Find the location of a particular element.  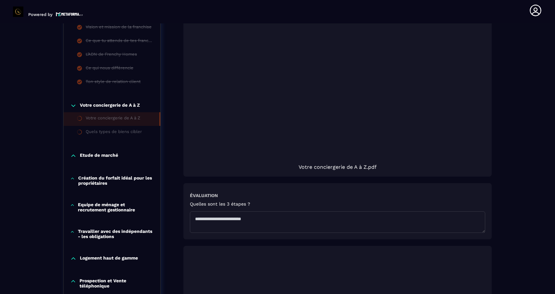

div: Votre conciergerie de A à Z is located at coordinates (113, 119).